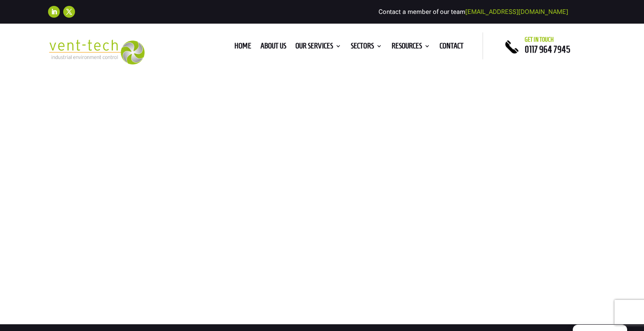 This screenshot has height=331, width=644. I want to click on a: Our Services, so click(318, 48).